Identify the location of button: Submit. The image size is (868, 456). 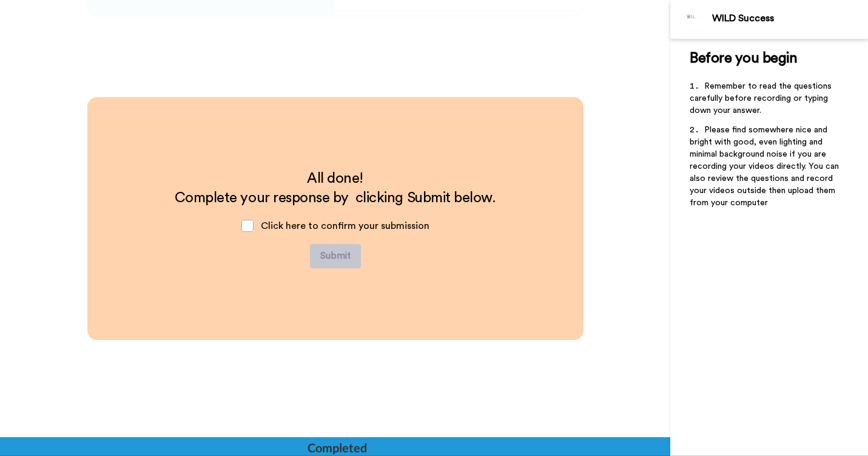
(335, 256).